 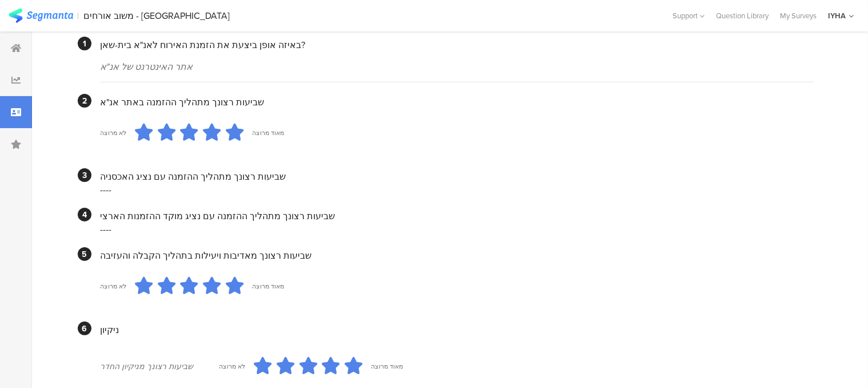 What do you see at coordinates (84, 254) in the screenshot?
I see `div: 5` at bounding box center [84, 254].